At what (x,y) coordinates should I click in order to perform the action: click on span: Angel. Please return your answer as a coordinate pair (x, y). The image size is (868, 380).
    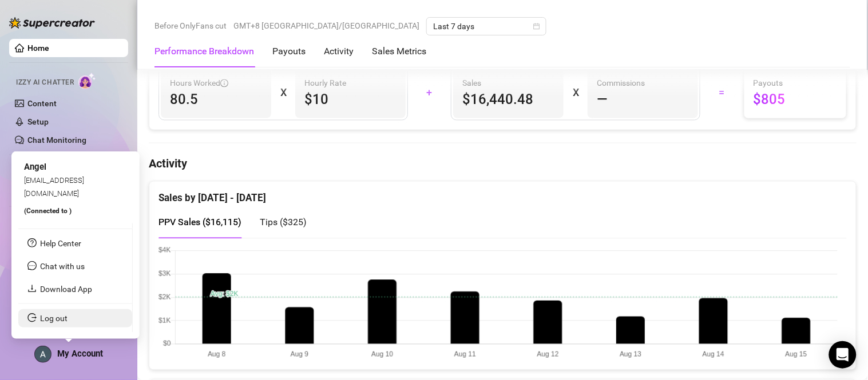
    Looking at the image, I should click on (35, 167).